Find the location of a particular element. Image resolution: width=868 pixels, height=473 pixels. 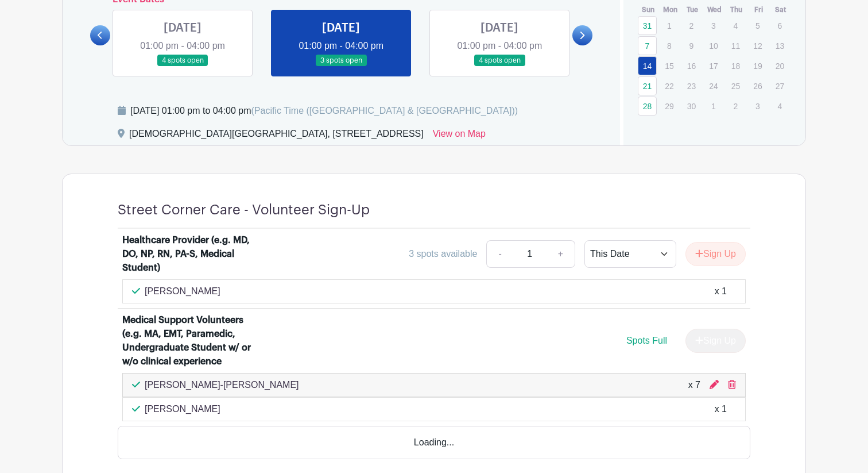

th: Wed is located at coordinates (714, 10).